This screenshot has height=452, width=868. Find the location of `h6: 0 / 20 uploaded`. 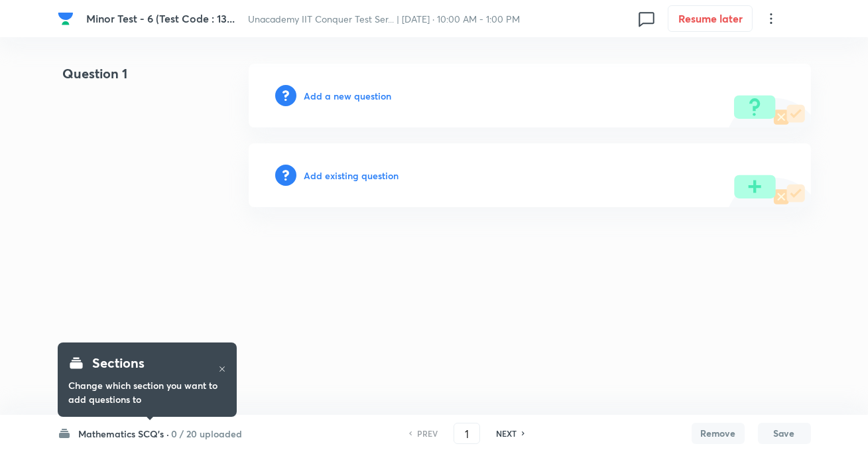

h6: 0 / 20 uploaded is located at coordinates (207, 434).